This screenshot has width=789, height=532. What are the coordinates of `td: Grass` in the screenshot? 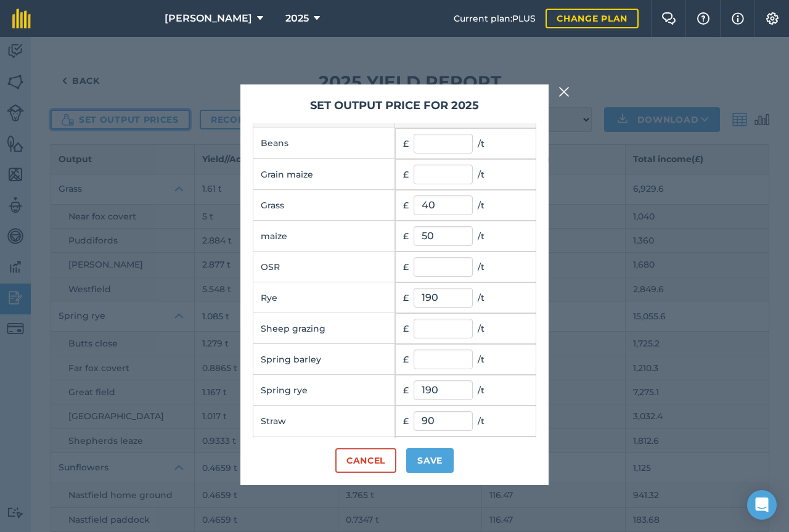 It's located at (324, 205).